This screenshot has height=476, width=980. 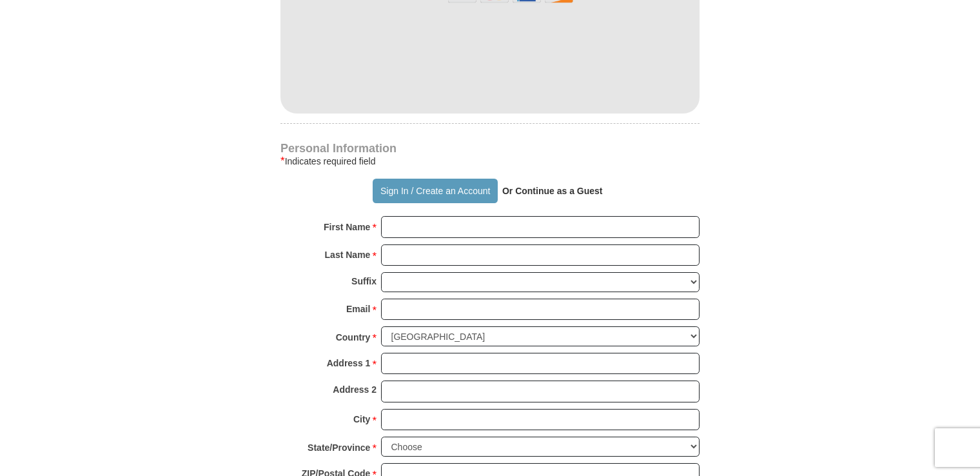 What do you see at coordinates (349, 363) in the screenshot?
I see `strong: Address 1` at bounding box center [349, 363].